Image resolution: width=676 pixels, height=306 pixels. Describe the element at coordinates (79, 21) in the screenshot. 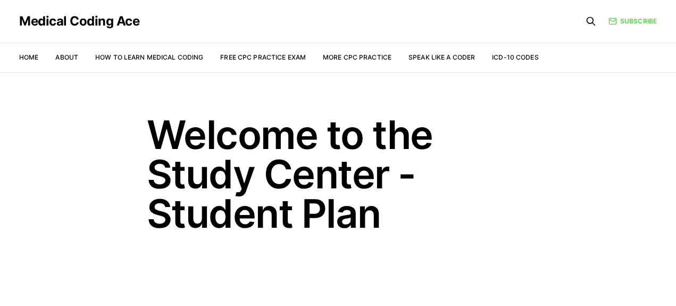

I see `a: Medical Coding Ace` at that location.